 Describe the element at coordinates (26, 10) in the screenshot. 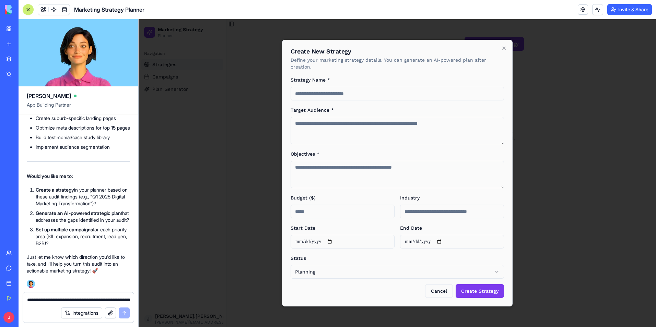

I see `img: logo` at that location.